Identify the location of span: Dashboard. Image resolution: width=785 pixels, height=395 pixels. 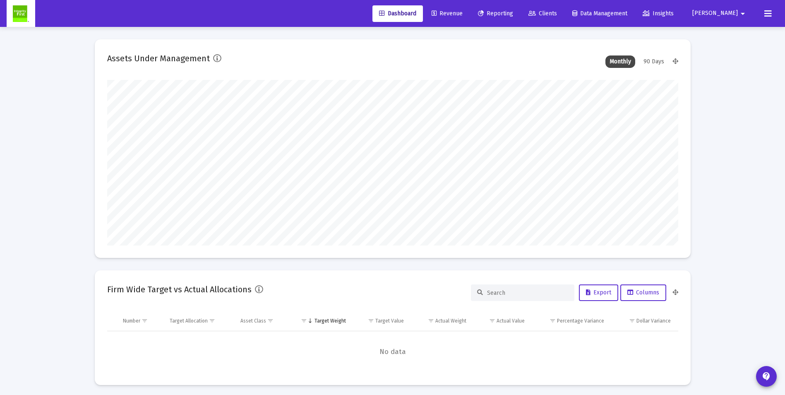
(398, 13).